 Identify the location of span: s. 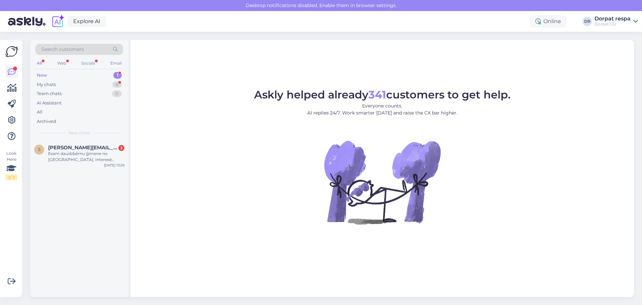
(39, 149).